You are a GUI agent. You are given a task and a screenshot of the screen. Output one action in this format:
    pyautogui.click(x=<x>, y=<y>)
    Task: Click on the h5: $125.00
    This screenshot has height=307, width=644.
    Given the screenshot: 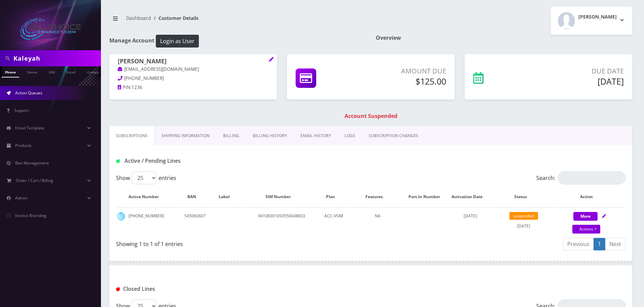 What is the action you would take?
    pyautogui.click(x=404, y=81)
    